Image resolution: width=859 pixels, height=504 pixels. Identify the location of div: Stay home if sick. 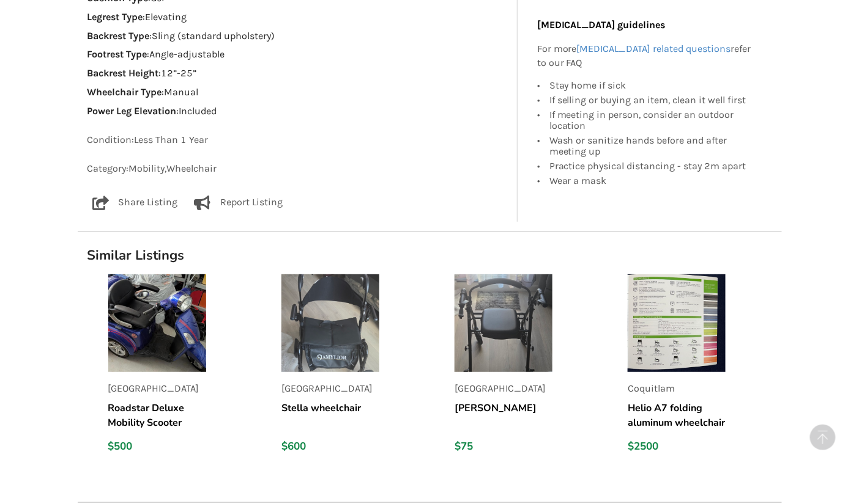
(653, 86).